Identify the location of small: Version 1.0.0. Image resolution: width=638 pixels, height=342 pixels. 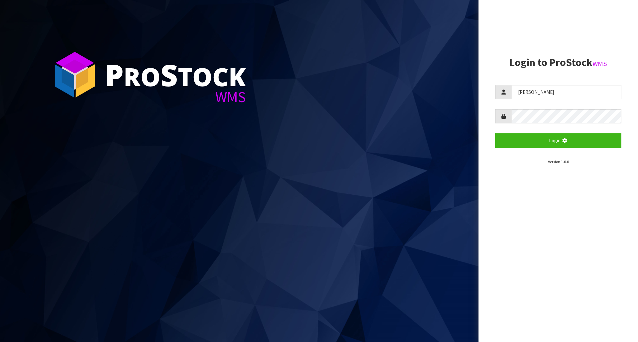
(558, 162).